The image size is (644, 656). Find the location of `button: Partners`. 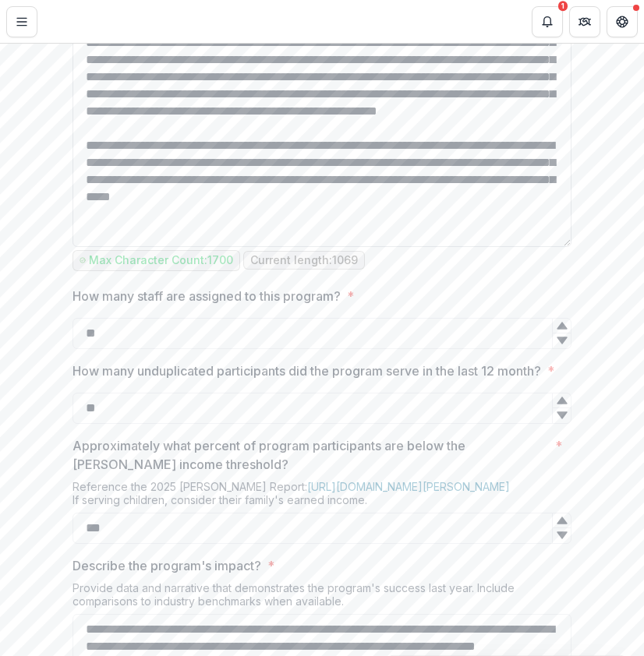

button: Partners is located at coordinates (585, 21).